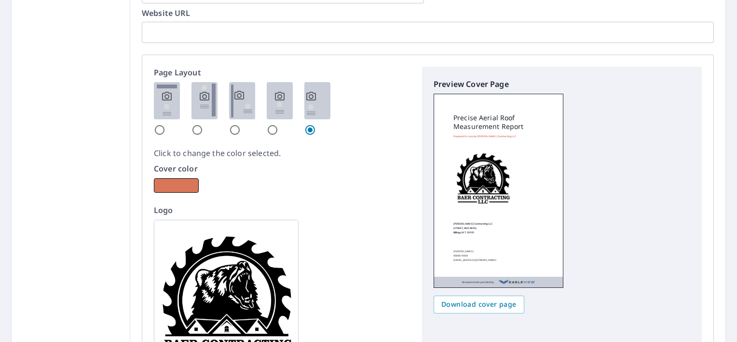  I want to click on p: Billings, MT. 59105, so click(464, 232).